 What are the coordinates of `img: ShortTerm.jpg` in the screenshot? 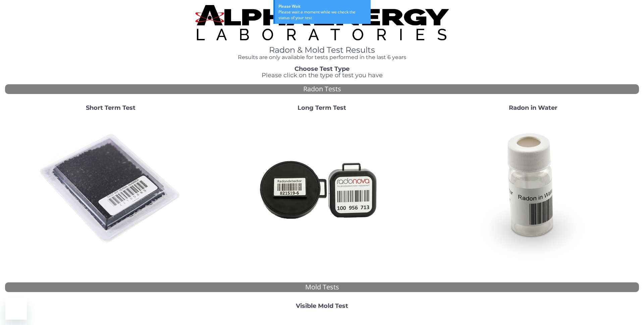 It's located at (111, 189).